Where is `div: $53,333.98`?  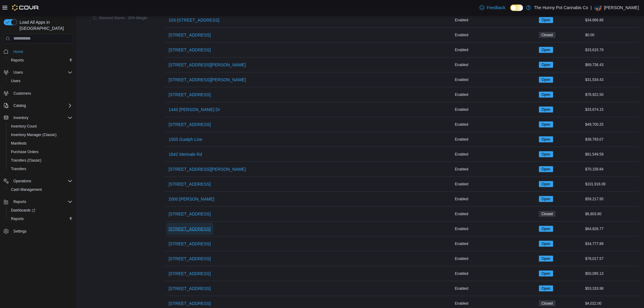 div: $53,333.98 is located at coordinates (611, 288).